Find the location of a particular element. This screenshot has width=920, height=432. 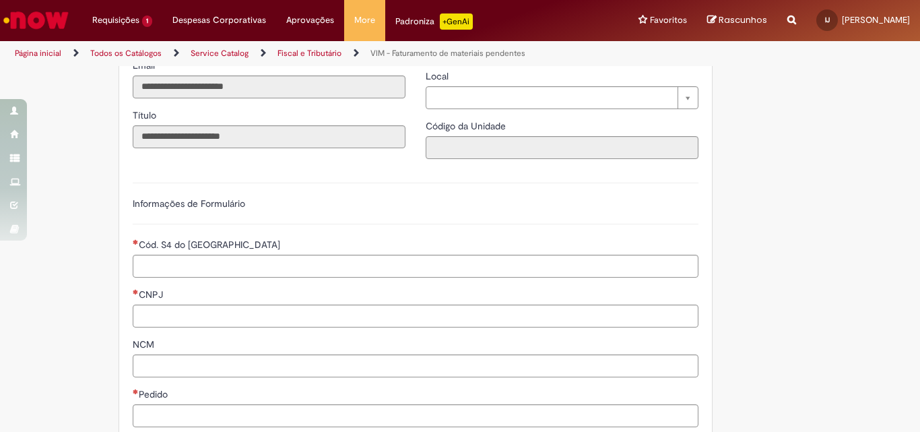

span: Somente leitura - Título is located at coordinates (145, 115).